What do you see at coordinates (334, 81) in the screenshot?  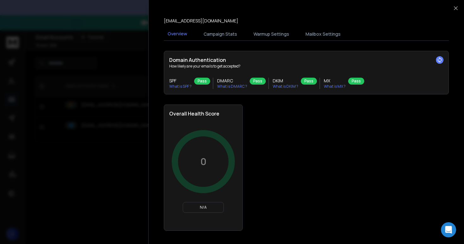 I see `h3: MX` at bounding box center [334, 81].